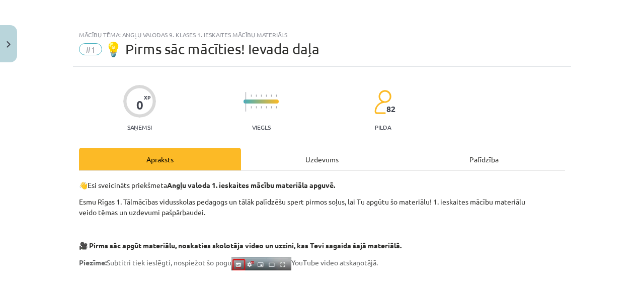 Image resolution: width=644 pixels, height=294 pixels. Describe the element at coordinates (261, 127) in the screenshot. I see `p: Viegls` at that location.